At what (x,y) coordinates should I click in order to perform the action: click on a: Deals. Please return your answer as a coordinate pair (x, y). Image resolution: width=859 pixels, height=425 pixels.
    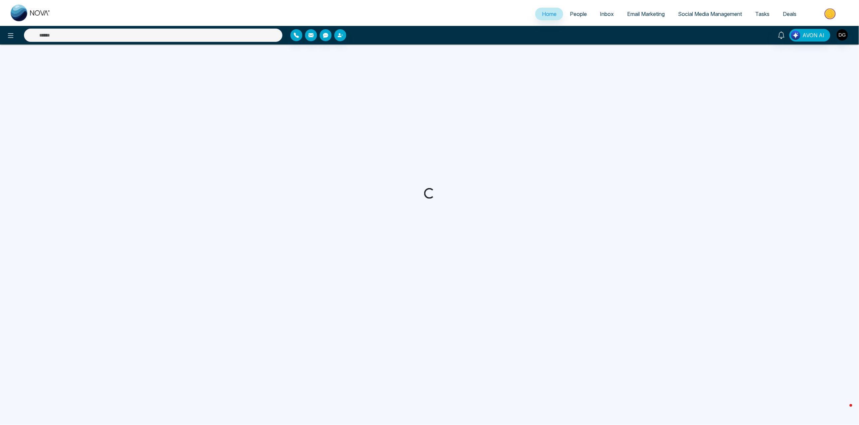
    Looking at the image, I should click on (790, 14).